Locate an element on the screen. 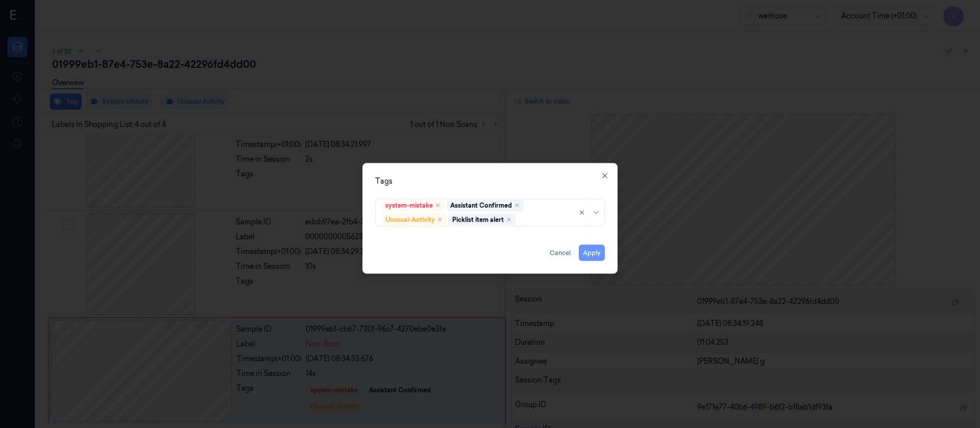 Image resolution: width=980 pixels, height=428 pixels. div: Unusual-Activity is located at coordinates (410, 219).